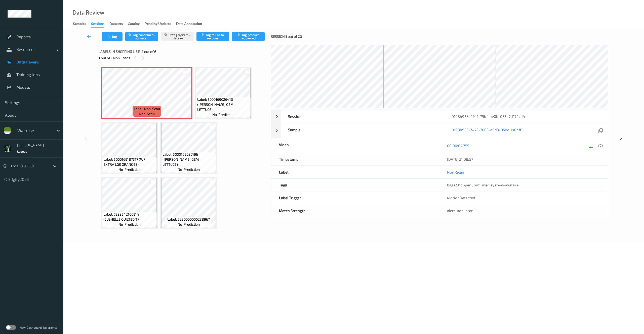 Image resolution: width=644 pixels, height=334 pixels. What do you see at coordinates (129, 162) in the screenshot?
I see `span: Label: 5000169187517 (WR EXTRA LGE ORANGES)` at bounding box center [129, 162].